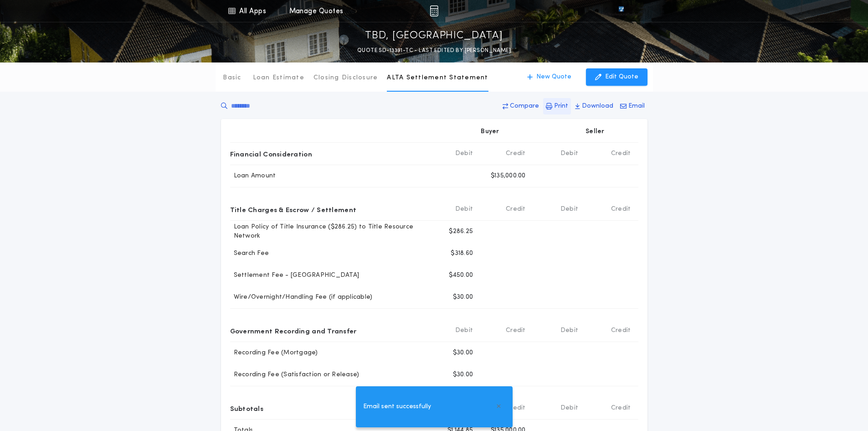 This screenshot has height=431, width=868. I want to click on p: Compare, so click(524, 106).